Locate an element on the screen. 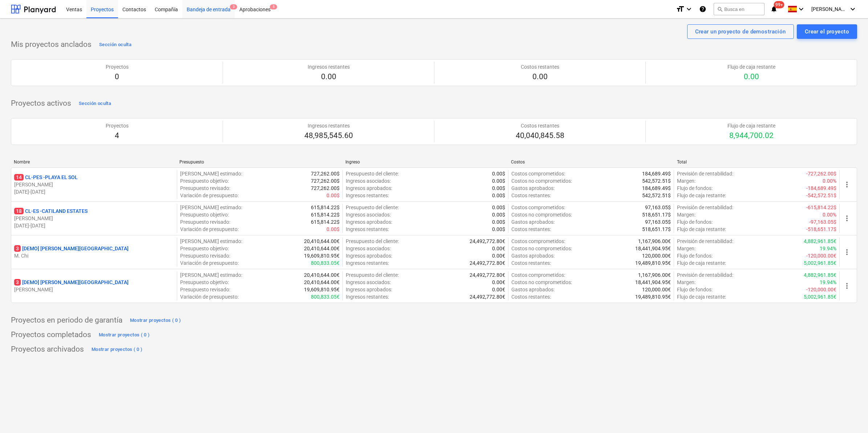 Image resolution: width=868 pixels, height=433 pixels. p: Proyectos en periodo de garantía is located at coordinates (66, 321).